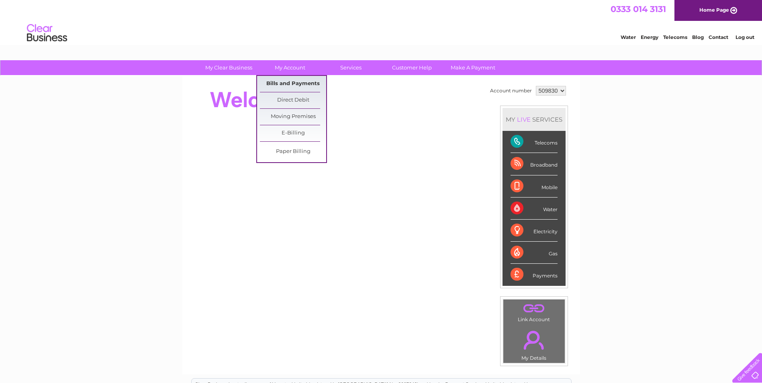  I want to click on a: Blog, so click(697, 37).